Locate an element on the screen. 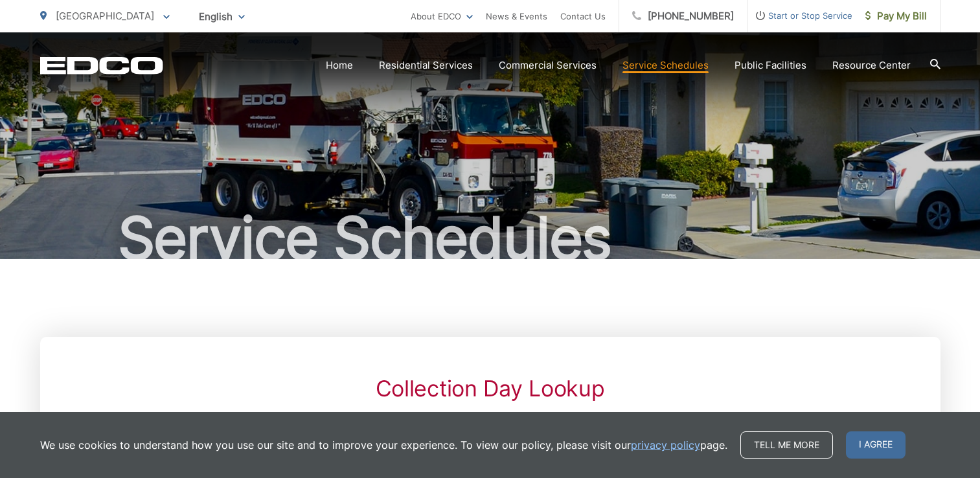 This screenshot has width=980, height=478. span: English is located at coordinates (222, 16).